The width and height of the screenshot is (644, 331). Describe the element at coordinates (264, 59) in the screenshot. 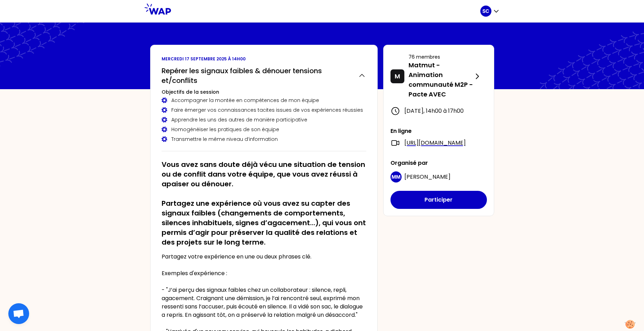

I see `p: mercredi 17 septembre 2025 à 14h00` at that location.